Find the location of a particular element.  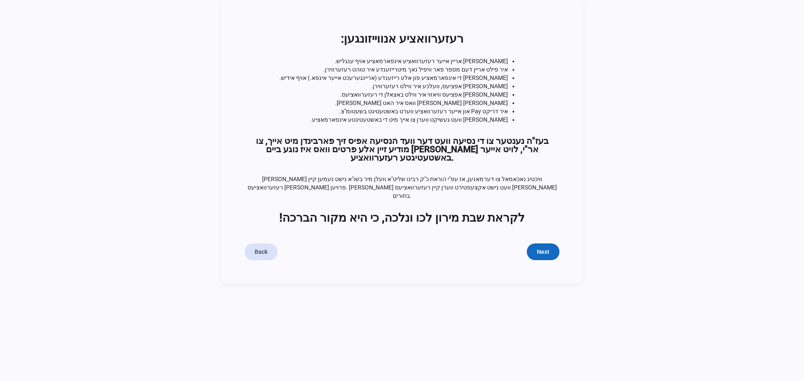

button: Back is located at coordinates (261, 252).